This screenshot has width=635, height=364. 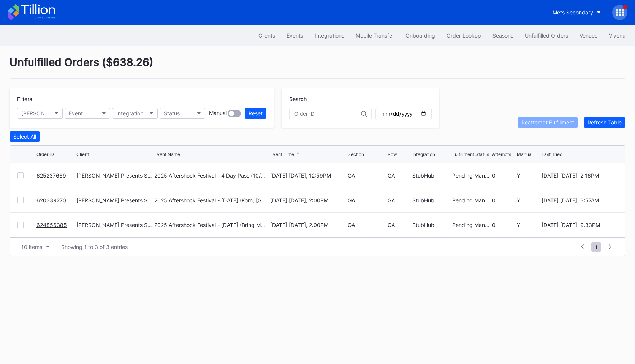 I want to click on div: Status, so click(x=172, y=113).